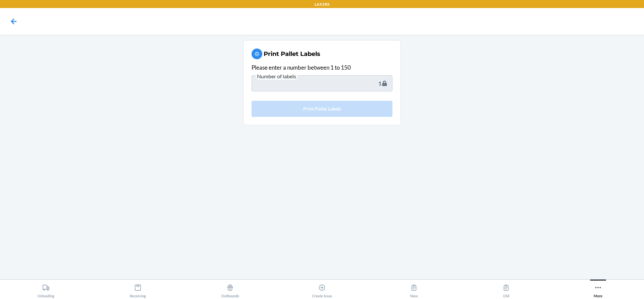  I want to click on div: More, so click(598, 290).